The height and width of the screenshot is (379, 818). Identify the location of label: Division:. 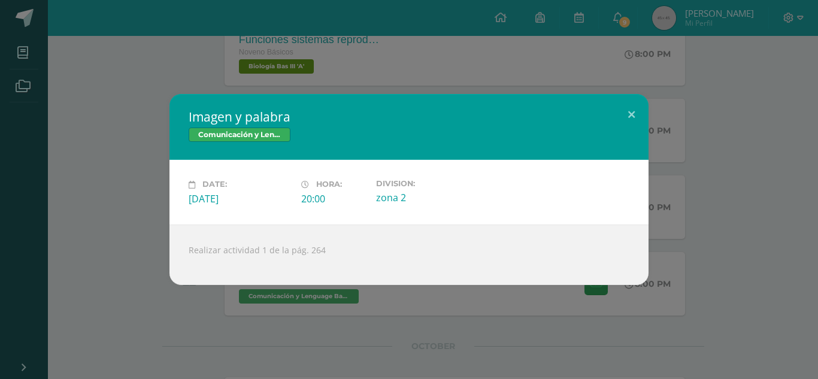
(427, 183).